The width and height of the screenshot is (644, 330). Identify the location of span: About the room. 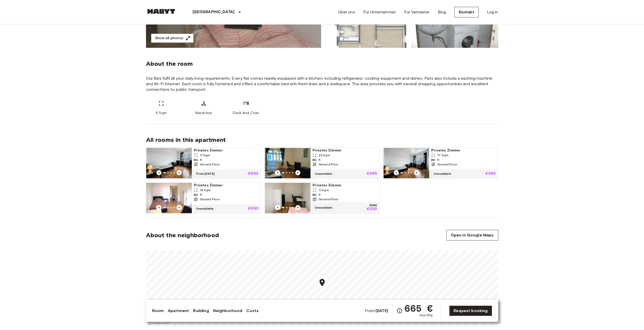
(322, 64).